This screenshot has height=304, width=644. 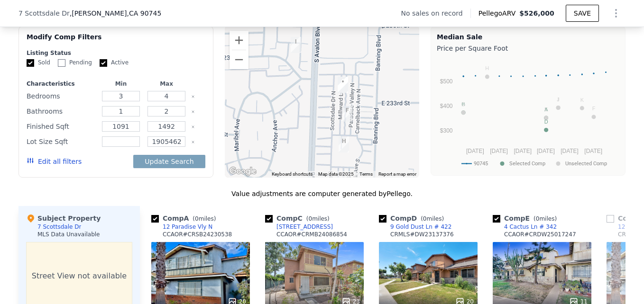 What do you see at coordinates (422, 235) in the screenshot?
I see `div: CRMLS # DW23137376` at bounding box center [422, 235].